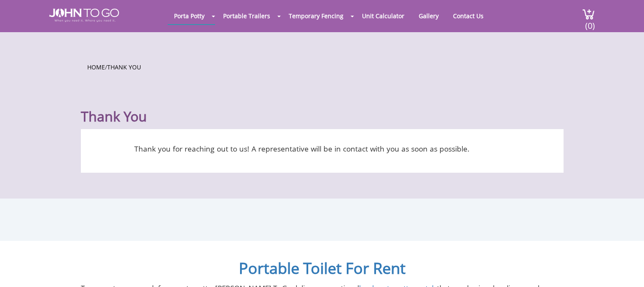 Image resolution: width=644 pixels, height=287 pixels. What do you see at coordinates (84, 15) in the screenshot?
I see `img: JOHN to go` at bounding box center [84, 15].